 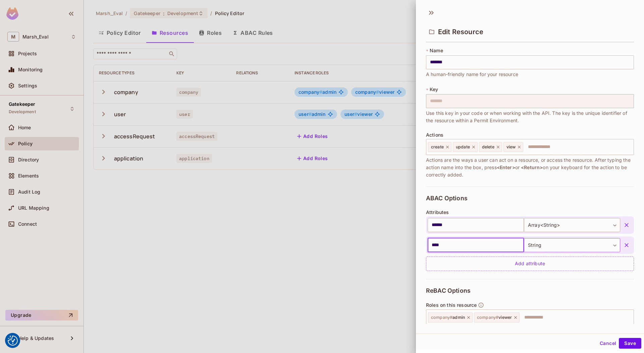 I want to click on button: Cancel, so click(x=608, y=343).